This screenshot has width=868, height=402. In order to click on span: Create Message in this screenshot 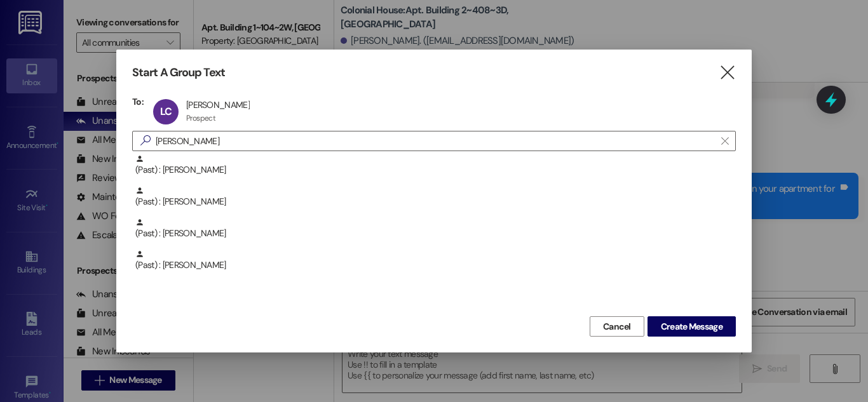, I will do `click(691, 327)`.